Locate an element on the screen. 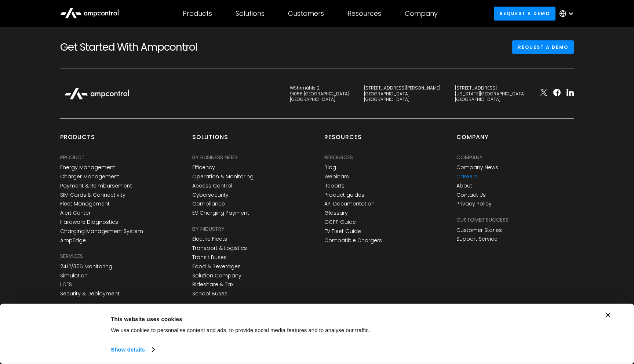 The image size is (634, 364). h2: Get Started With Ampcontrol is located at coordinates (141, 47).